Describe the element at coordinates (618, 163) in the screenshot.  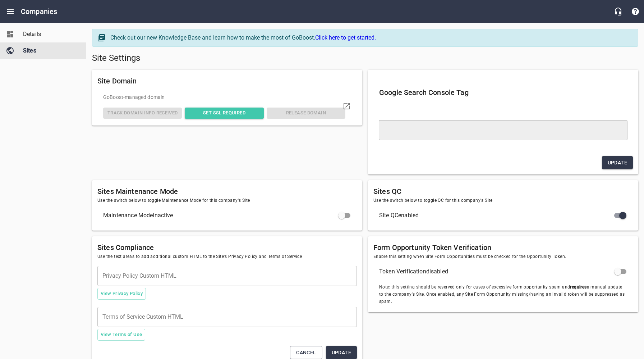
I see `button: Update` at that location.